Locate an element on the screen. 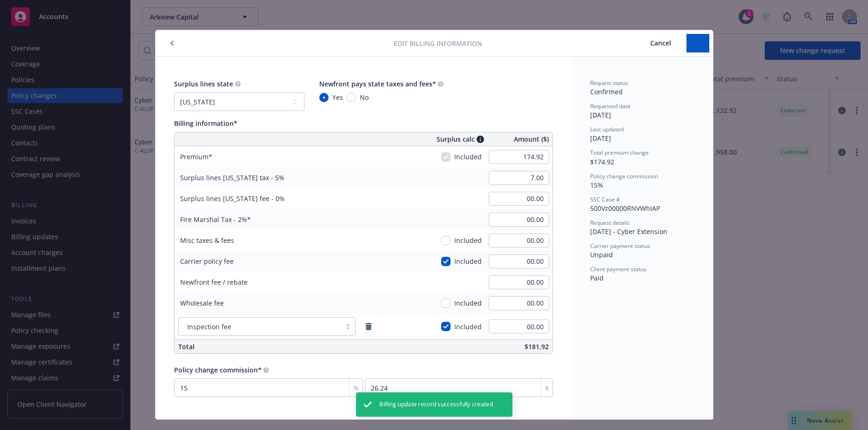 This screenshot has height=430, width=868. span: Request details is located at coordinates (610, 222).